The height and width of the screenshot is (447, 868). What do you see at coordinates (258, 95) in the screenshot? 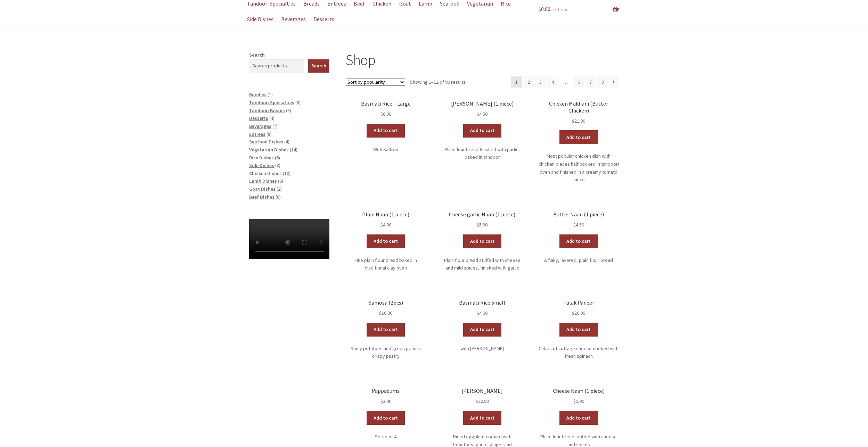
I see `a: Bundles` at bounding box center [258, 95].